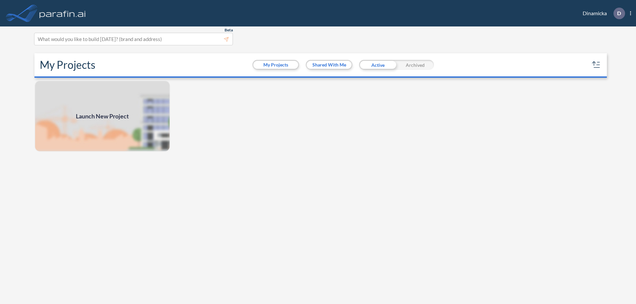 This screenshot has height=304, width=636. What do you see at coordinates (602, 13) in the screenshot?
I see `div: Dinamicka` at bounding box center [602, 13].